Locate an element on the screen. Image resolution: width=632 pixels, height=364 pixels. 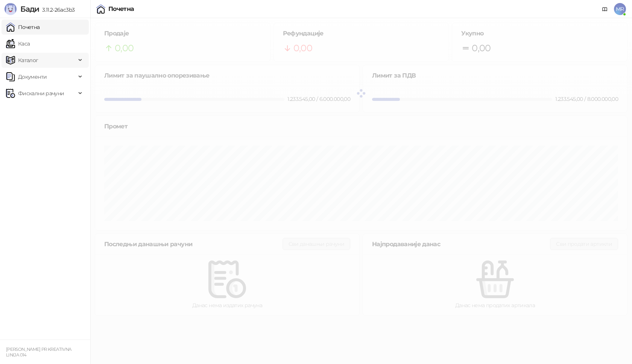
a: Почетна is located at coordinates (23, 27).